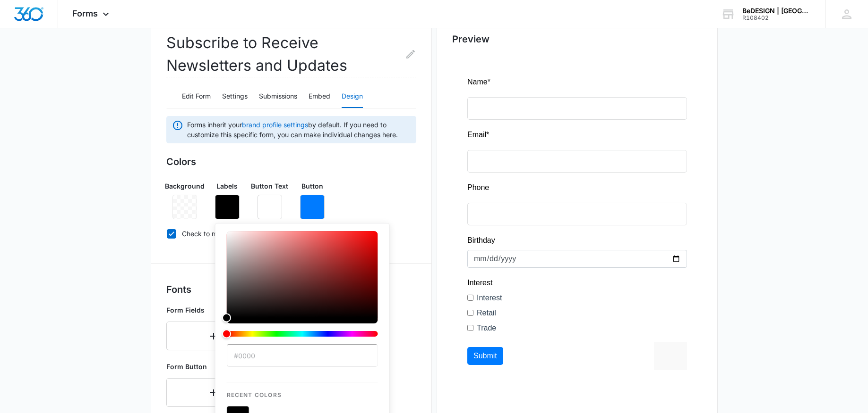  Describe the element at coordinates (303, 334) in the screenshot. I see `div: Hue` at that location.